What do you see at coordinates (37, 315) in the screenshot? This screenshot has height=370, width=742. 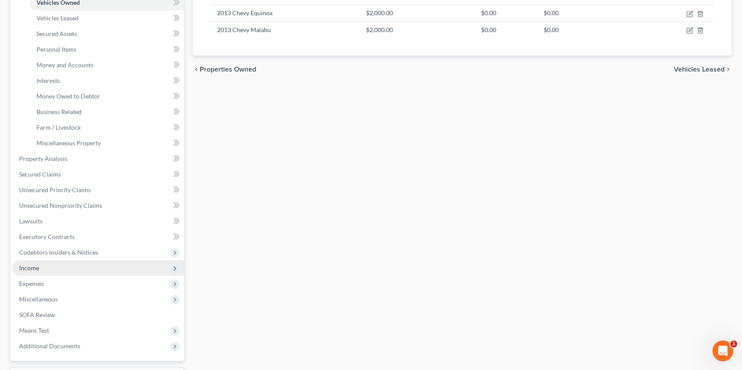 I see `span: SOFA Review` at bounding box center [37, 315].